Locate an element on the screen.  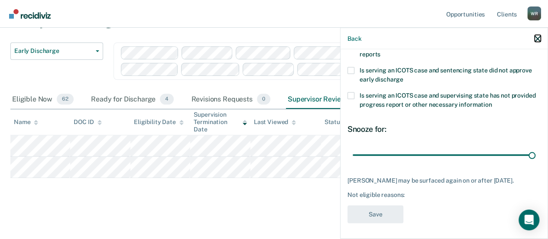
span: 0 is located at coordinates (263, 99).